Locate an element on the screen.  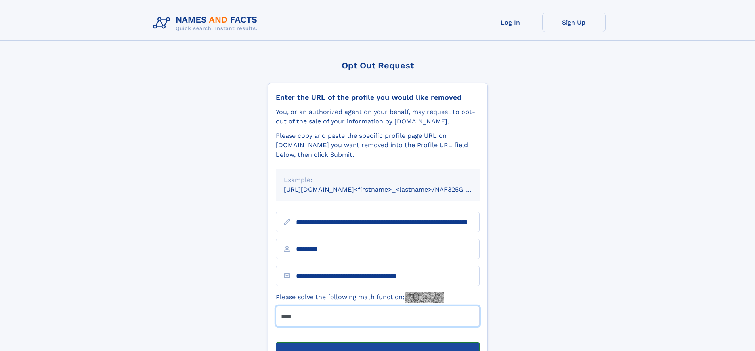
div: Example: is located at coordinates (378, 180).